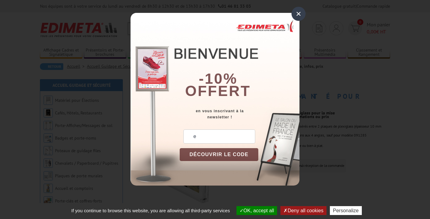 Image resolution: width=430 pixels, height=219 pixels. Describe the element at coordinates (218, 79) in the screenshot. I see `b: -10%` at that location.